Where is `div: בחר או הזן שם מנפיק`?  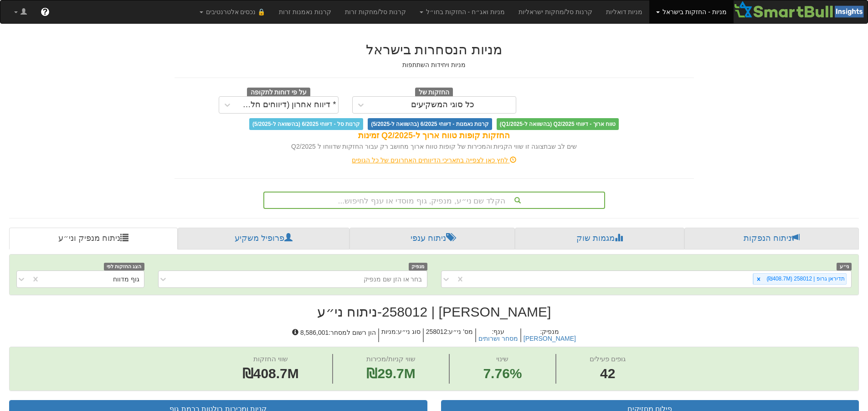
div: בחר או הזן שם מנפיק is located at coordinates (393, 279).